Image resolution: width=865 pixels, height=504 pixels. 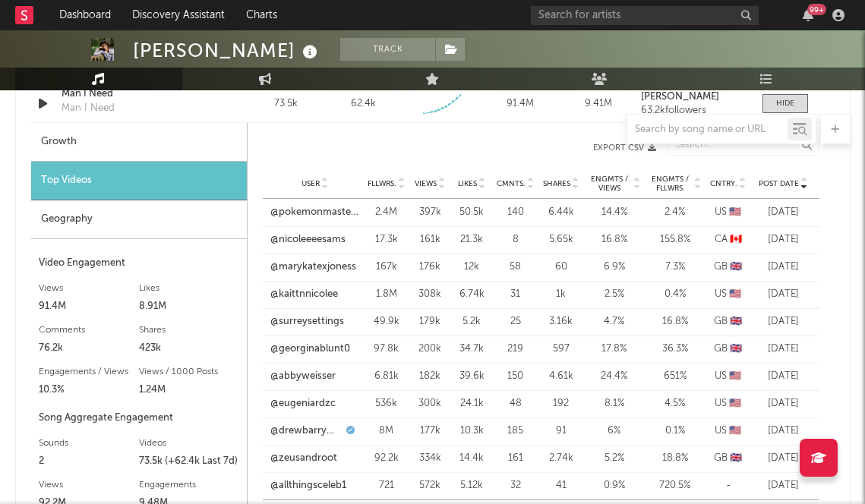 I want to click on div: 177k, so click(x=430, y=431).